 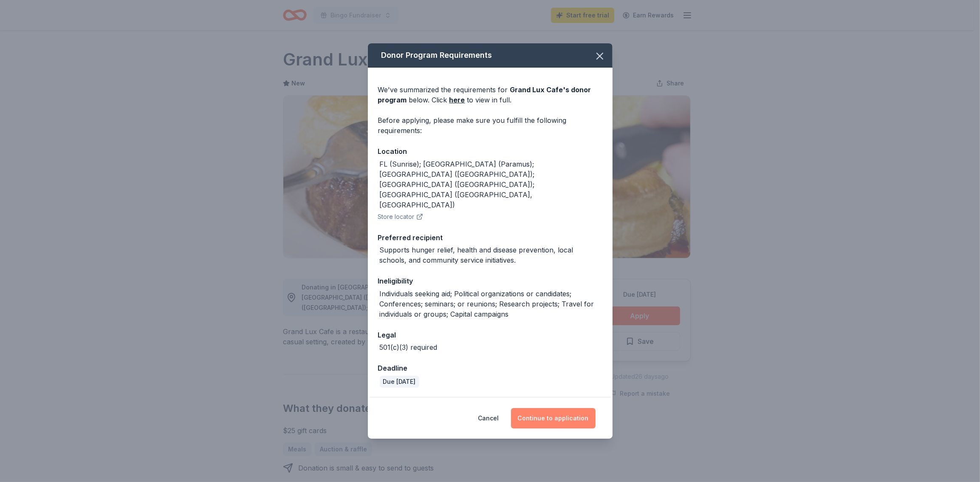 I want to click on div: Deadline, so click(x=490, y=368).